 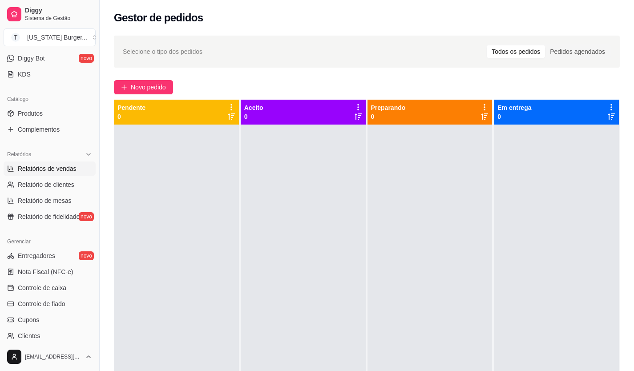 What do you see at coordinates (49, 217) in the screenshot?
I see `a: Relatório de fidelidadenovo` at bounding box center [49, 217].